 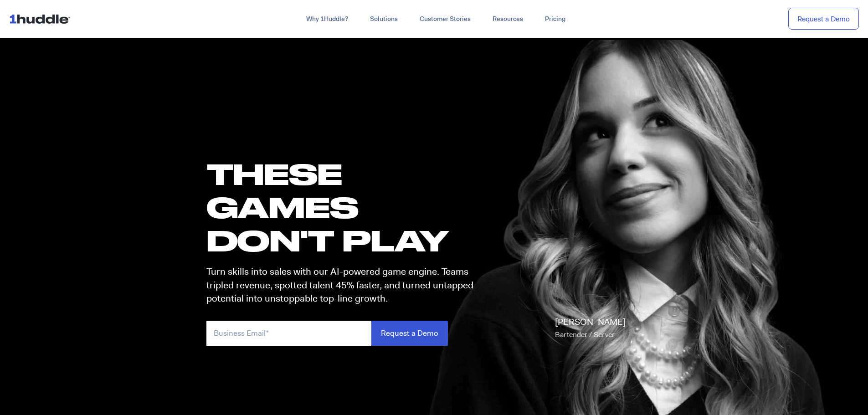 I want to click on h1: these GAMES DON'T PLAY, so click(x=344, y=207).